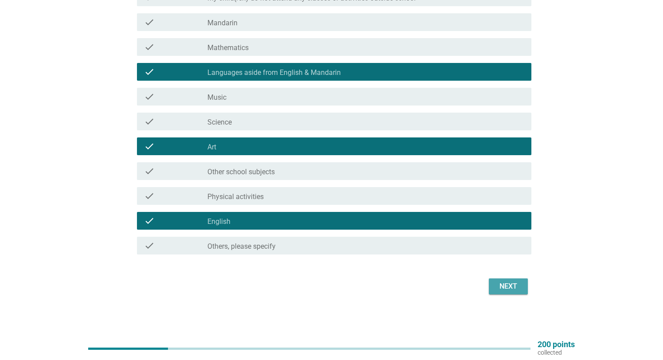 The width and height of the screenshot is (663, 360). I want to click on label: Physical activities, so click(235, 197).